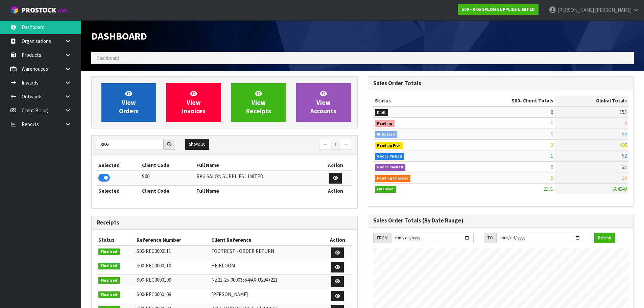  I want to click on span: 25, so click(624, 167).